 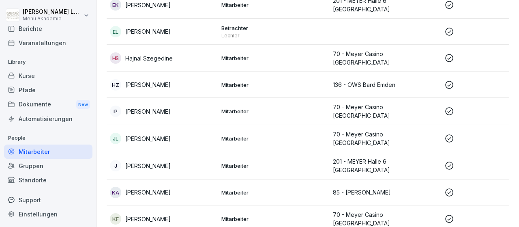 I want to click on div: New, so click(x=83, y=104).